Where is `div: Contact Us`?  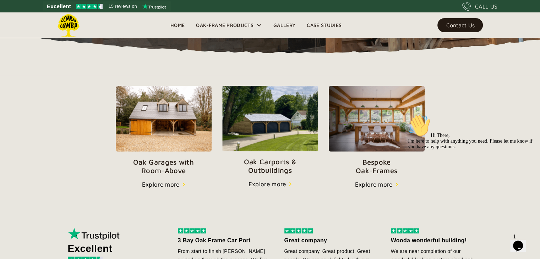
div: Contact Us is located at coordinates (460, 25).